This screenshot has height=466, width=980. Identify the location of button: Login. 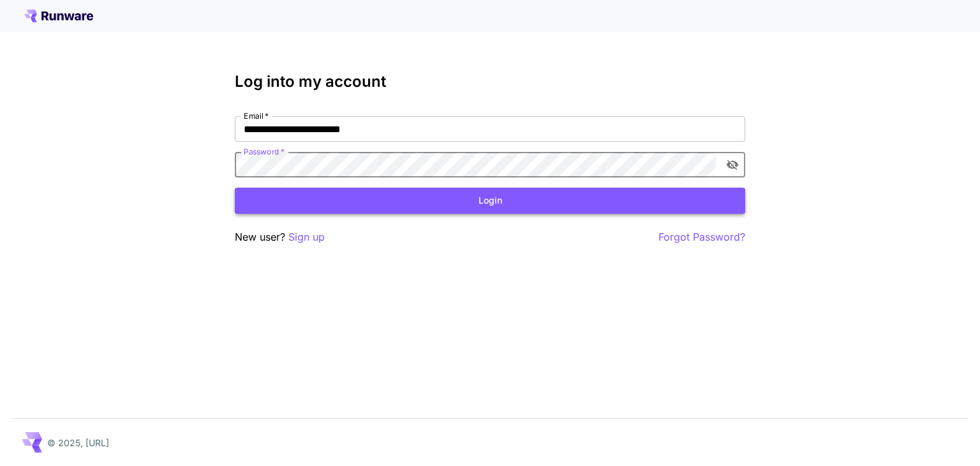
(490, 200).